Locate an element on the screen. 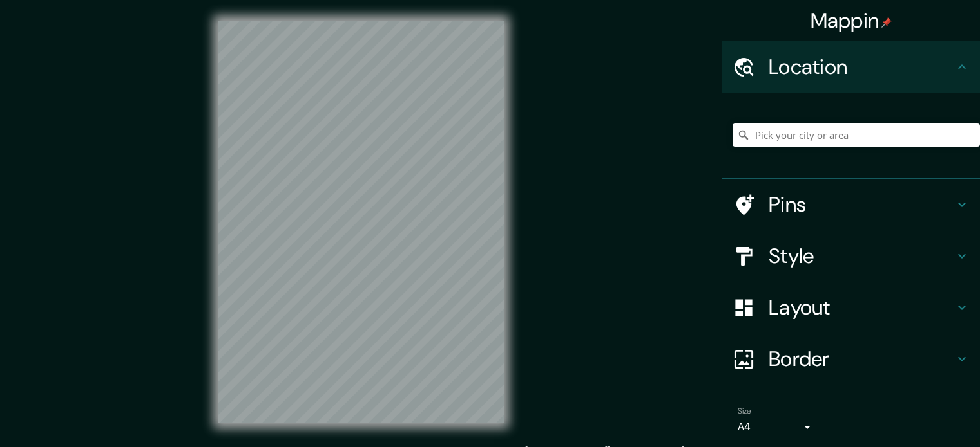 The width and height of the screenshot is (980, 447). h4: Pins is located at coordinates (862, 205).